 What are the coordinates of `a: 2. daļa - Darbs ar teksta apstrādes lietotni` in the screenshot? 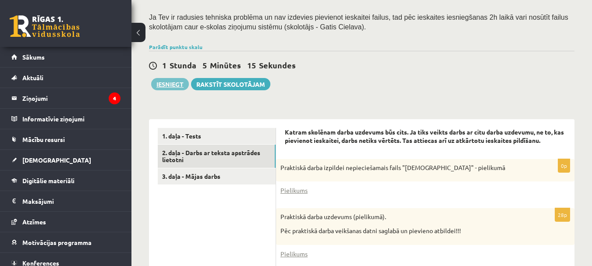 It's located at (217, 156).